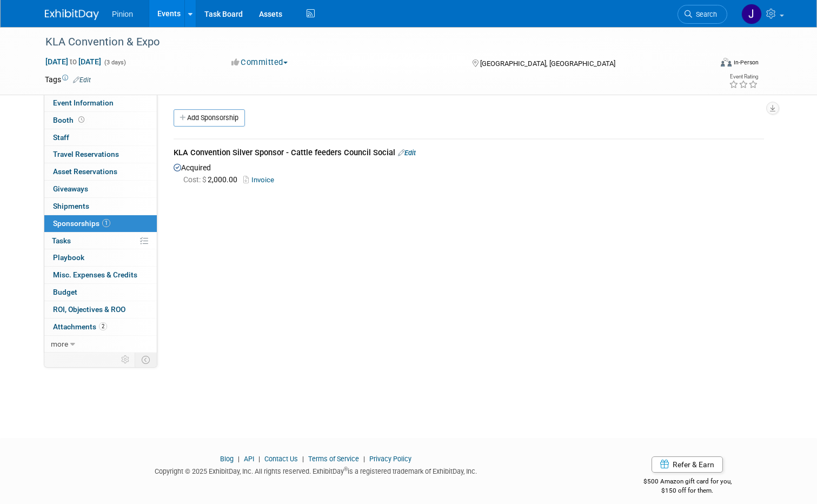  What do you see at coordinates (70, 120) in the screenshot?
I see `span: Booth` at bounding box center [70, 120].